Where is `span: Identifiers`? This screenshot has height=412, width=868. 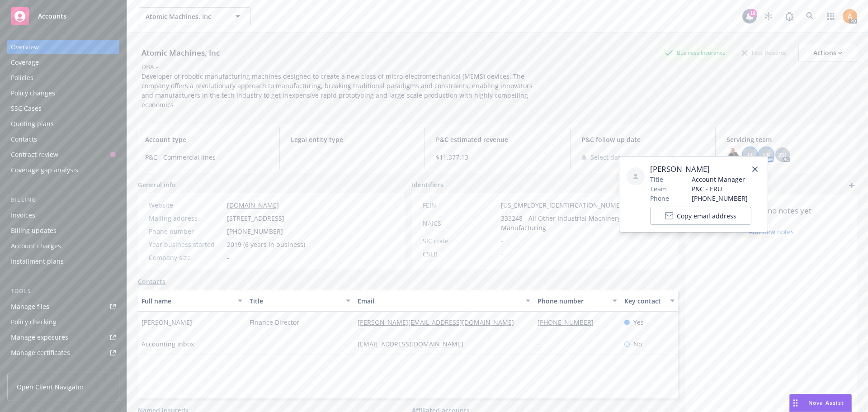
span: Identifiers is located at coordinates (427, 185).